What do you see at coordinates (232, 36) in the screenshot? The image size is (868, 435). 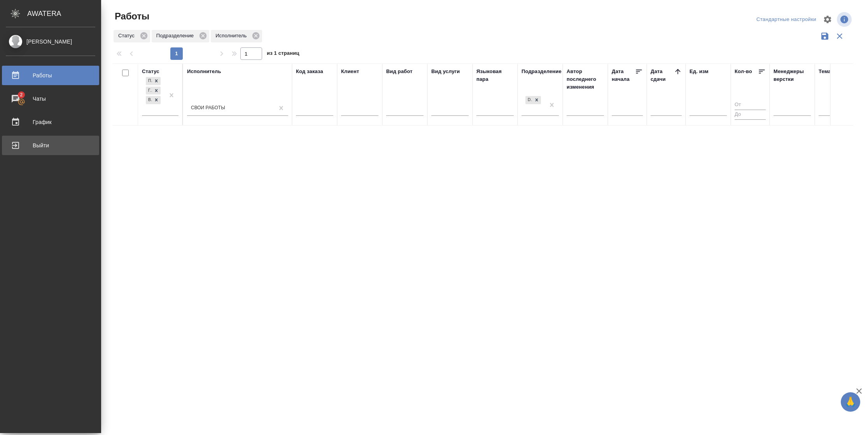 I see `p: Исполнитель` at bounding box center [232, 36].